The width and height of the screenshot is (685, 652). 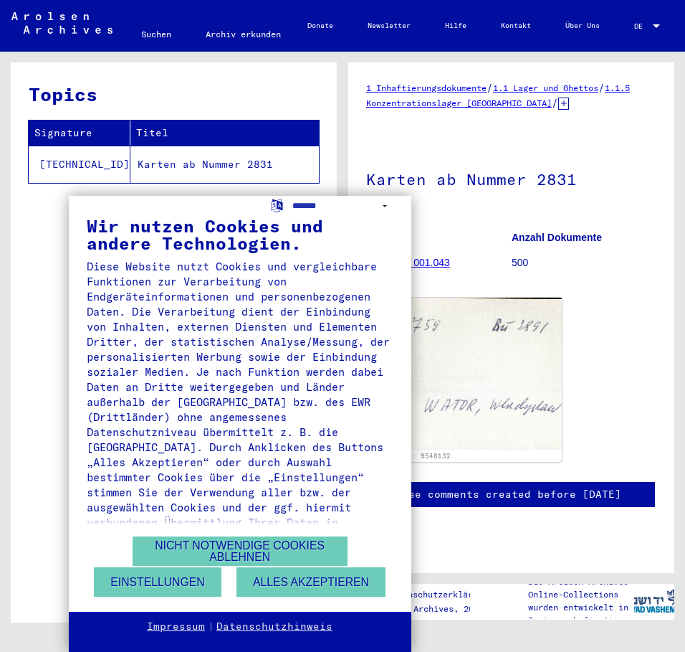 What do you see at coordinates (240, 550) in the screenshot?
I see `button: Nicht notwendige Cookies ablehnen` at bounding box center [240, 550].